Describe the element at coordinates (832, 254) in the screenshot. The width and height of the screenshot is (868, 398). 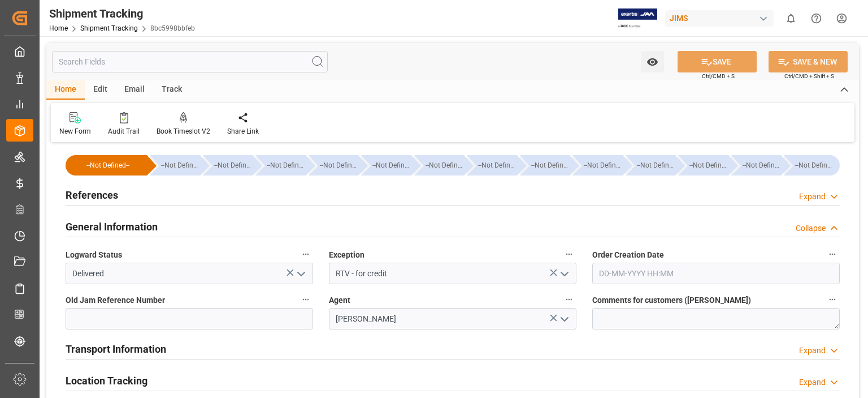
I see `button: Order Creation Date` at that location.